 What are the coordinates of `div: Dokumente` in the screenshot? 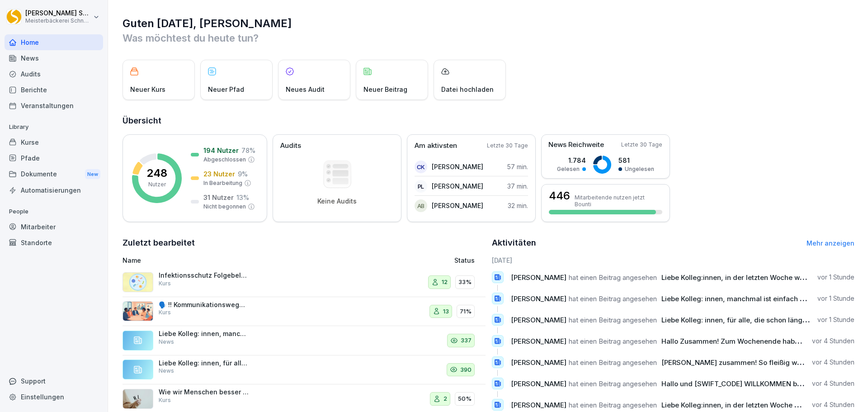 It's located at (54, 174).